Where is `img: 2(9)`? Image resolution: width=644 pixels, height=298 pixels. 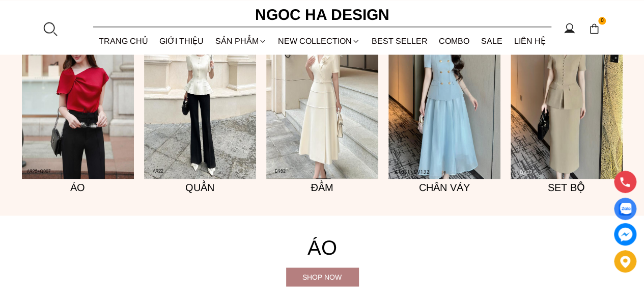
img: 2(9) is located at coordinates (200, 95).